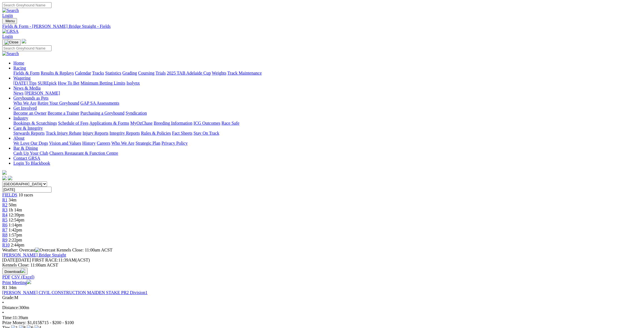 This screenshot has width=644, height=328. Describe the element at coordinates (6, 245) in the screenshot. I see `span: R10` at that location.